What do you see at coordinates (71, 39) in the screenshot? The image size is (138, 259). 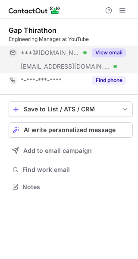 I see `div: Engineering Manager at YouTube` at bounding box center [71, 39].